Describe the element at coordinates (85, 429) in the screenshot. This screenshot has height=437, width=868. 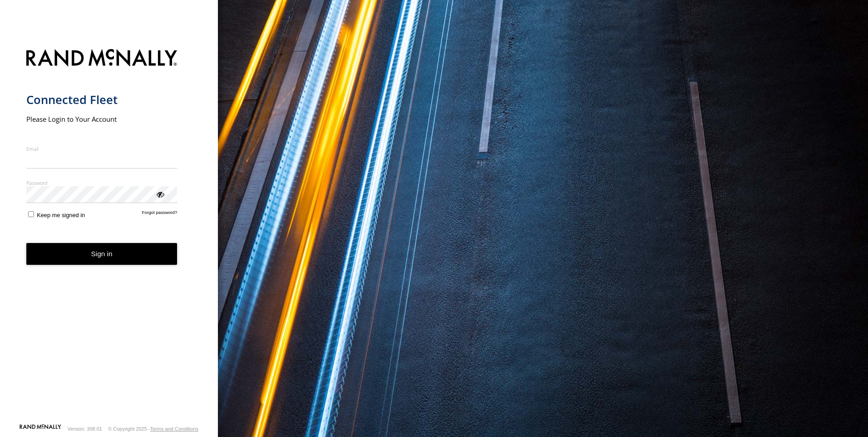
I see `div: Version: 308.01` at that location.